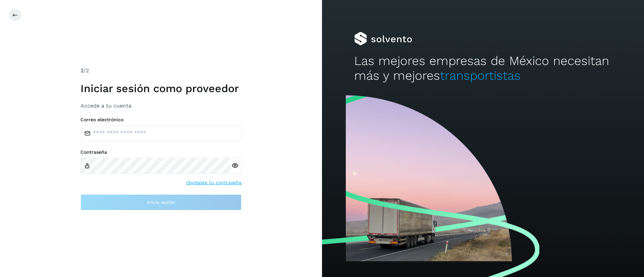 This screenshot has width=644, height=277. Describe the element at coordinates (161, 71) in the screenshot. I see `div: /2` at that location.